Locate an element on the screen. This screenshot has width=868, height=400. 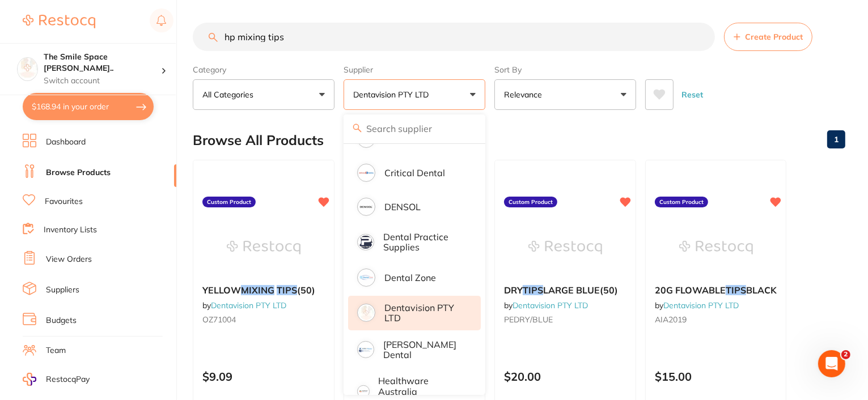
p: Relevance is located at coordinates (525, 94).